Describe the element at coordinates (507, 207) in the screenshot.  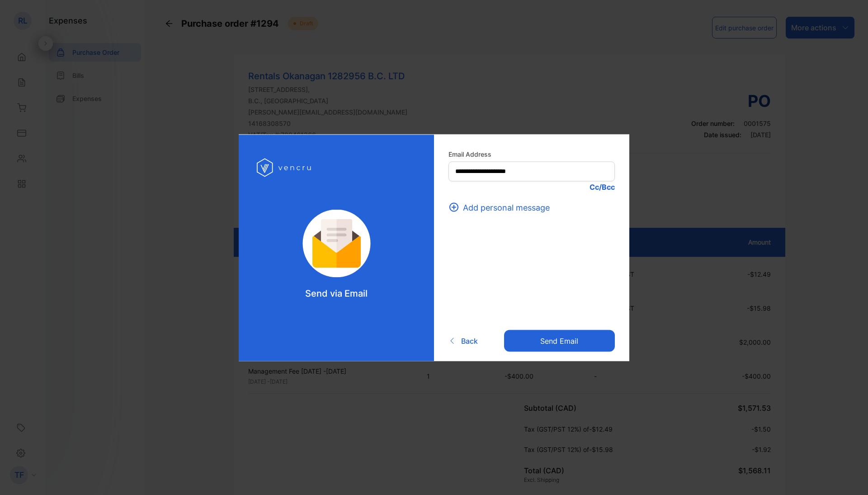
I see `span: Add personal message` at that location.